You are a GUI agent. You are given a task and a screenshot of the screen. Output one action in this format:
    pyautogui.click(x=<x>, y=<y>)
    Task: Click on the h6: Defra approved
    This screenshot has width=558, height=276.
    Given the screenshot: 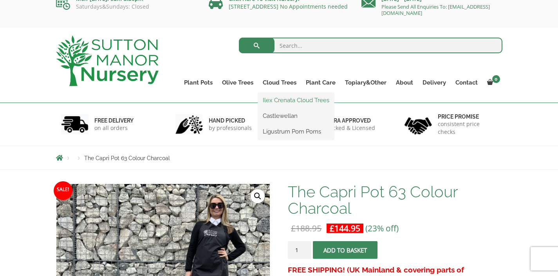 What is the action you would take?
    pyautogui.click(x=349, y=121)
    